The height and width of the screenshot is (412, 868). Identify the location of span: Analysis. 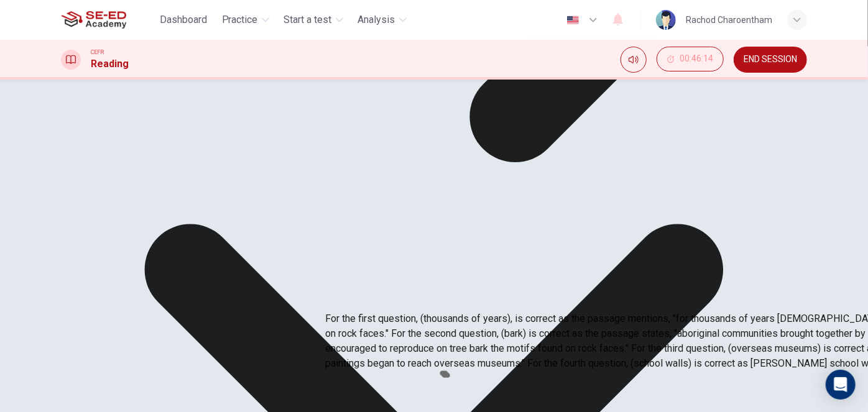
(377, 20).